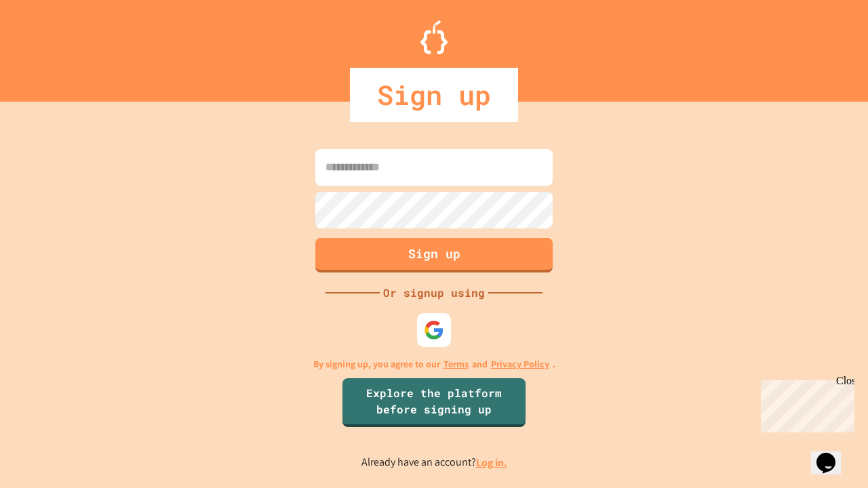 This screenshot has width=868, height=488. Describe the element at coordinates (434, 330) in the screenshot. I see `img: google-icon.svg` at that location.